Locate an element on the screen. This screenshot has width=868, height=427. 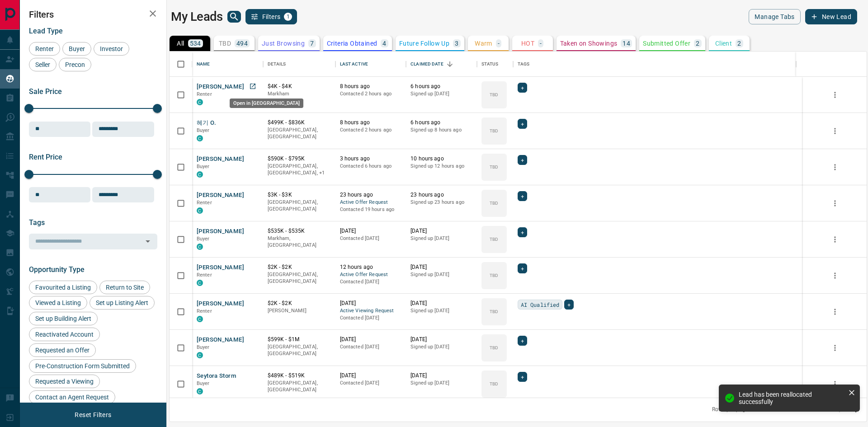
p: Client is located at coordinates (723, 44).